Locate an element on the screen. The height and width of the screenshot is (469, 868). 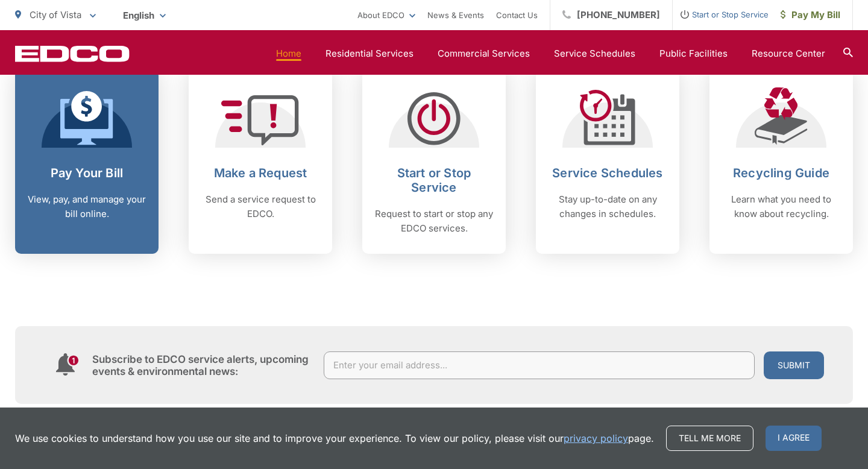
a: Make a Request Send a service request to EDCO. is located at coordinates (260, 161).